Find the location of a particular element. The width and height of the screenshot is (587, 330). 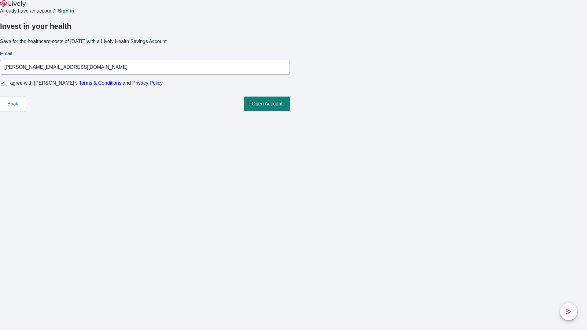

a: Terms & Conditions is located at coordinates (100, 83).